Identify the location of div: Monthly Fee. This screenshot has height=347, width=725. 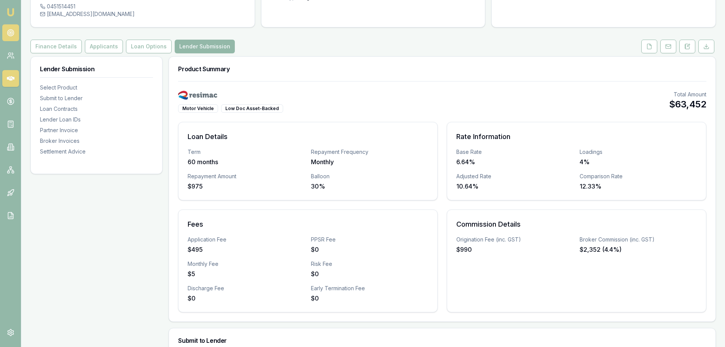
(246, 264).